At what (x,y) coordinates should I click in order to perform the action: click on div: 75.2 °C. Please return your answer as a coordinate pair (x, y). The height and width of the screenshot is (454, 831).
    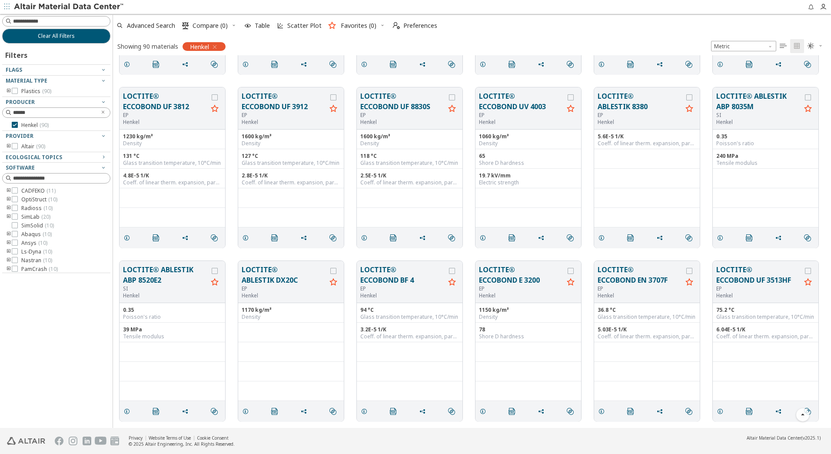
    Looking at the image, I should click on (766, 310).